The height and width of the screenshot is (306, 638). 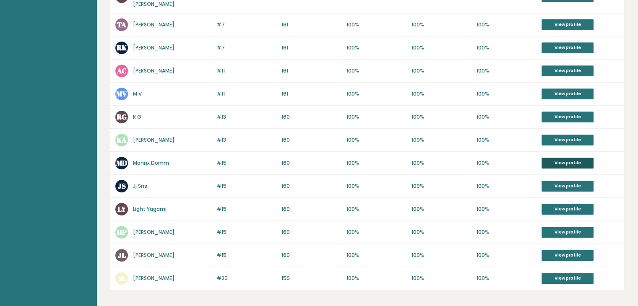 What do you see at coordinates (122, 93) in the screenshot?
I see `text: MV` at bounding box center [122, 93].